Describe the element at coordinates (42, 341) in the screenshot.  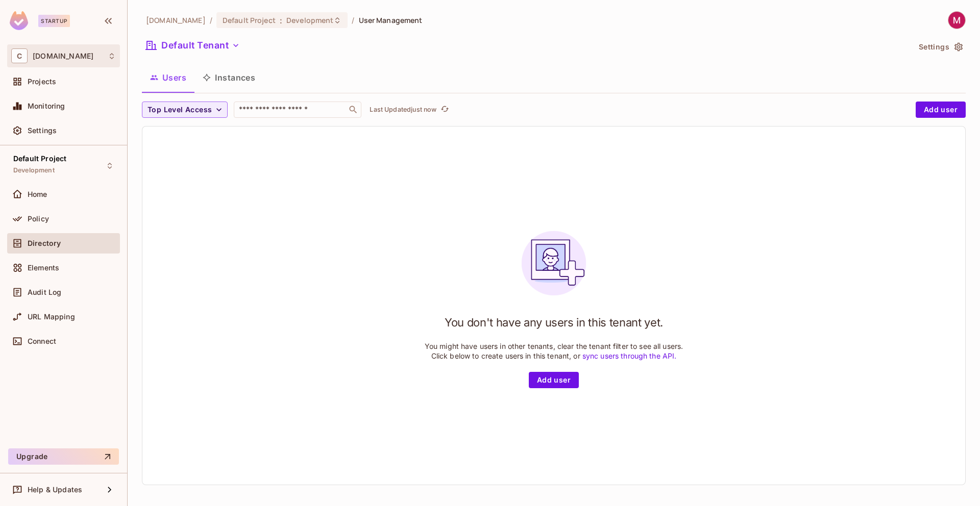
I see `span: Connect` at that location.